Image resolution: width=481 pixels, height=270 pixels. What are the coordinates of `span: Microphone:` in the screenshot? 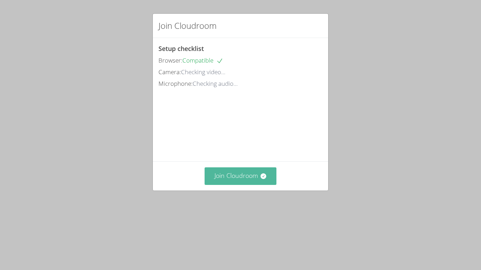 It's located at (175, 83).